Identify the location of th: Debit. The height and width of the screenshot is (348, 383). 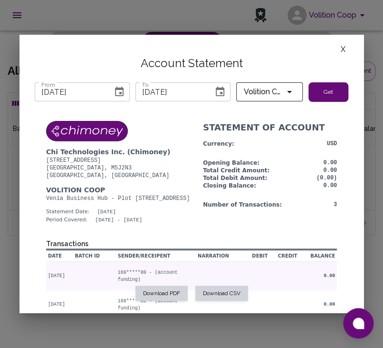
(256, 256).